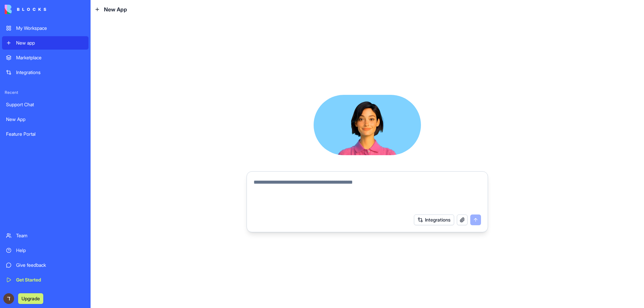 The height and width of the screenshot is (308, 644). What do you see at coordinates (51, 250) in the screenshot?
I see `div: Help` at bounding box center [51, 250].